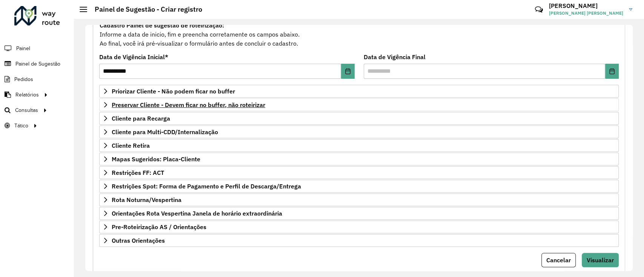 This screenshot has height=277, width=644. What do you see at coordinates (359, 241) in the screenshot?
I see `a: Outras Orientações` at bounding box center [359, 241].